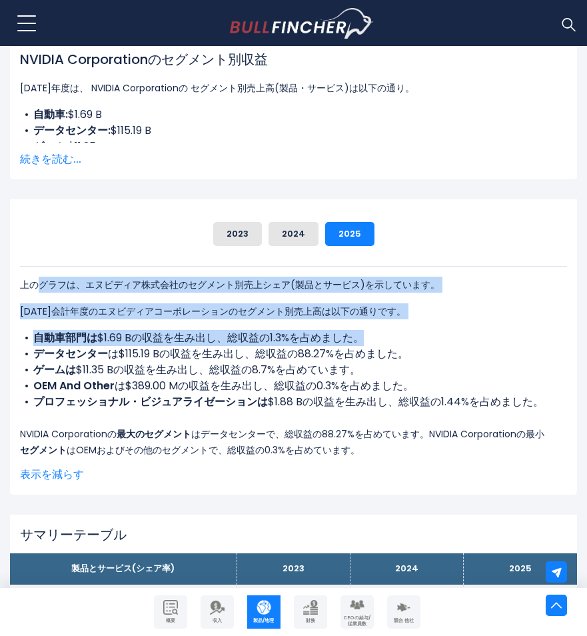 The width and height of the screenshot is (587, 636). Describe the element at coordinates (264, 612) in the screenshot. I see `a: 会社製品/地域` at that location.